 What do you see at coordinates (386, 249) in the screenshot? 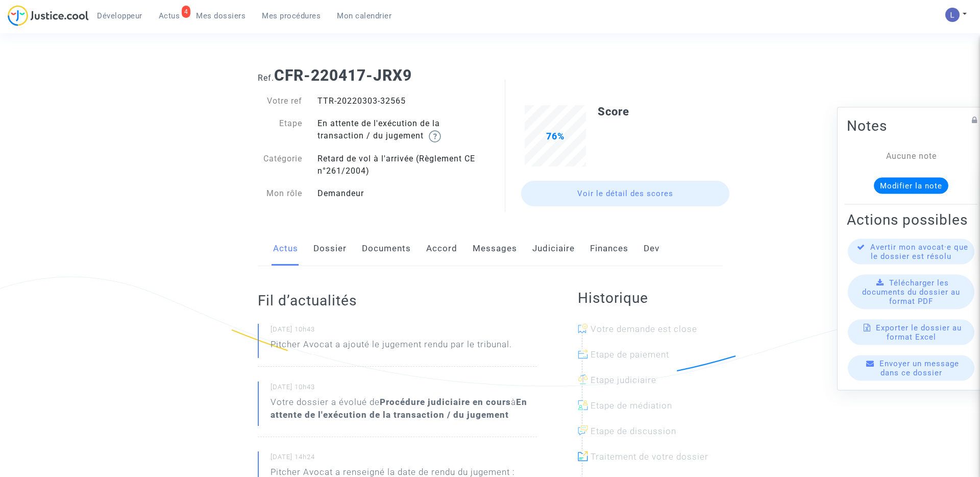
I see `a: Documents` at bounding box center [386, 249].